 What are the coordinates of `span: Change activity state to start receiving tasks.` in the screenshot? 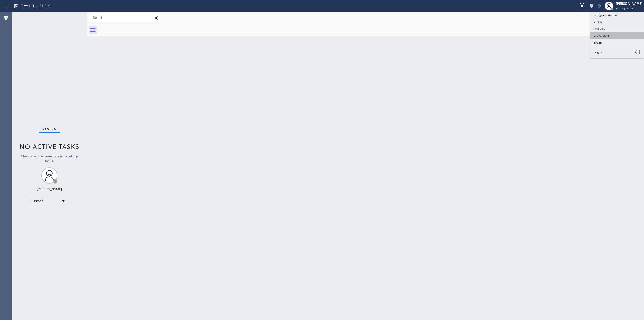 It's located at (50, 158).